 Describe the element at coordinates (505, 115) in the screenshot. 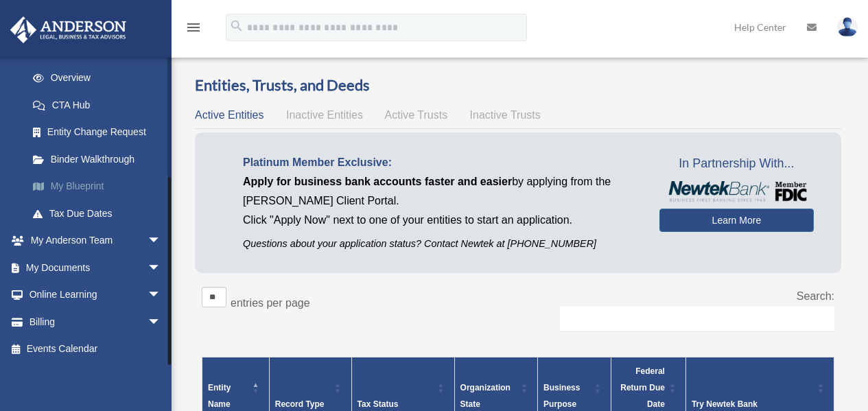

I see `span: Inactive Trusts` at that location.